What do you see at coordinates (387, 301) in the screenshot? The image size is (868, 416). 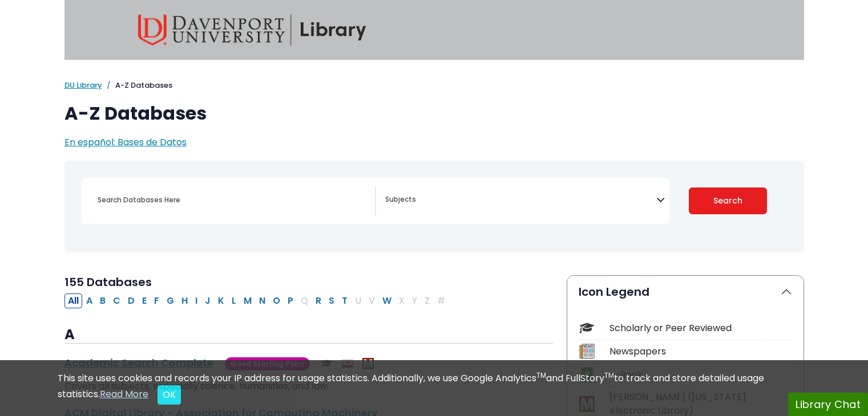 I see `button: Filter Results W` at bounding box center [387, 301].